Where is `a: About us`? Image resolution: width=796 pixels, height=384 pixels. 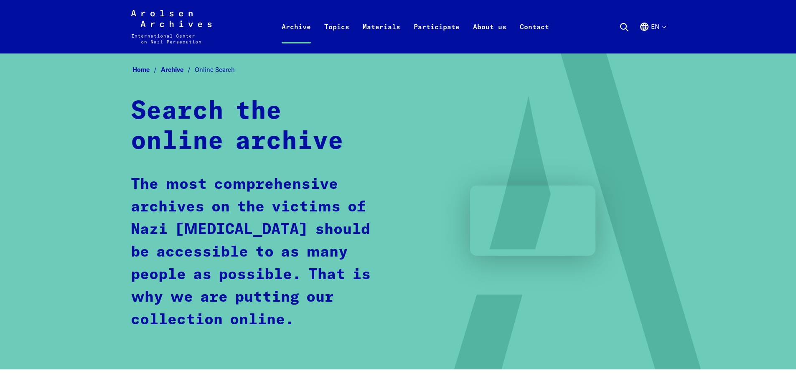 a: About us is located at coordinates (490, 37).